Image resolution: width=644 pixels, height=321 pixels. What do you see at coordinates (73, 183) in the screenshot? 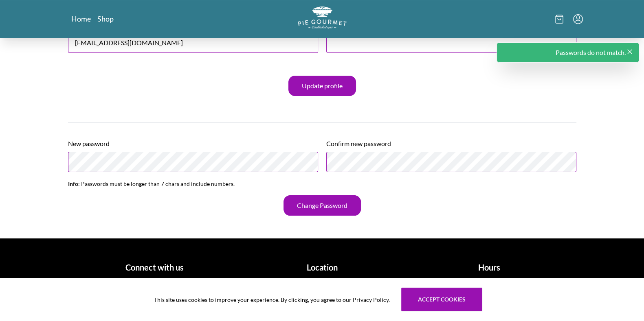
I see `strong: Info` at bounding box center [73, 183].